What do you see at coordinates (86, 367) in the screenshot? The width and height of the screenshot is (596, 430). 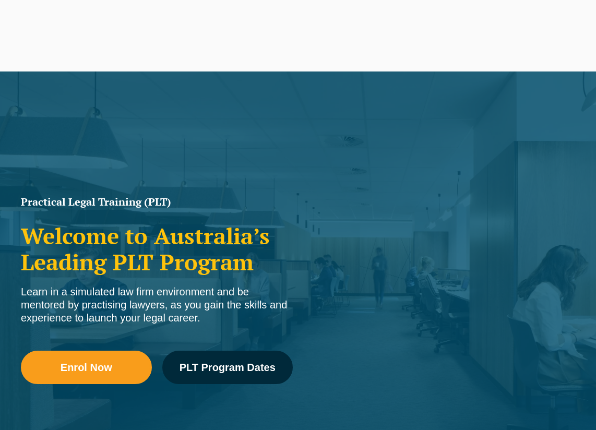 I see `a: Enrol Now` at bounding box center [86, 367].